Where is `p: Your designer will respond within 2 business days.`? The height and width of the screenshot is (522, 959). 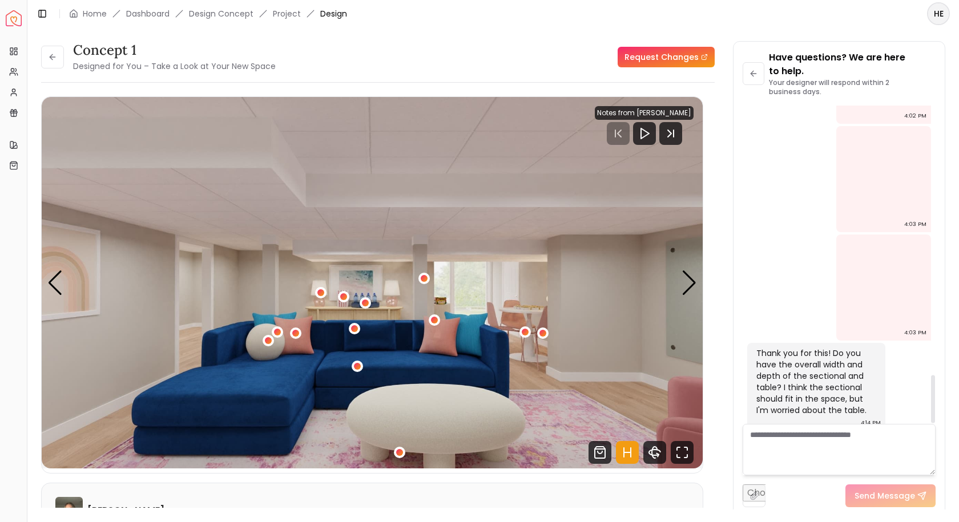
p: Your designer will respond within 2 business days. is located at coordinates (852, 87).